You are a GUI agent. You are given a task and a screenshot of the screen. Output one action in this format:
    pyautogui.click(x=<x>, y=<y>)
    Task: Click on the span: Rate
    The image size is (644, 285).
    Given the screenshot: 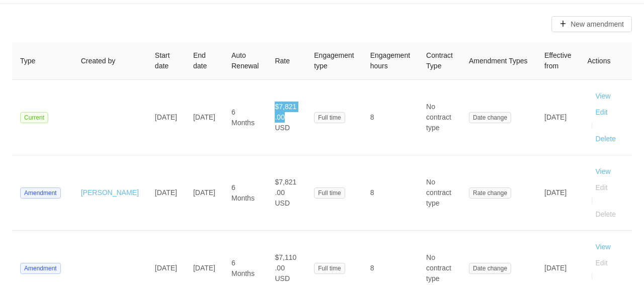 What is the action you would take?
    pyautogui.click(x=282, y=61)
    